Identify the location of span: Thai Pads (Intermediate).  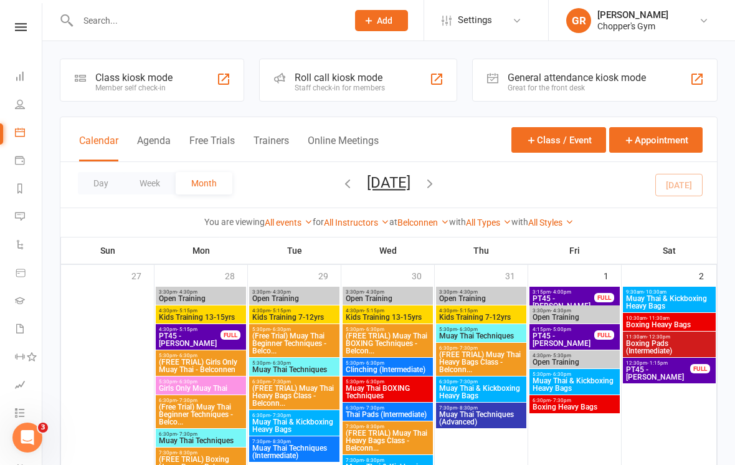
(387, 414).